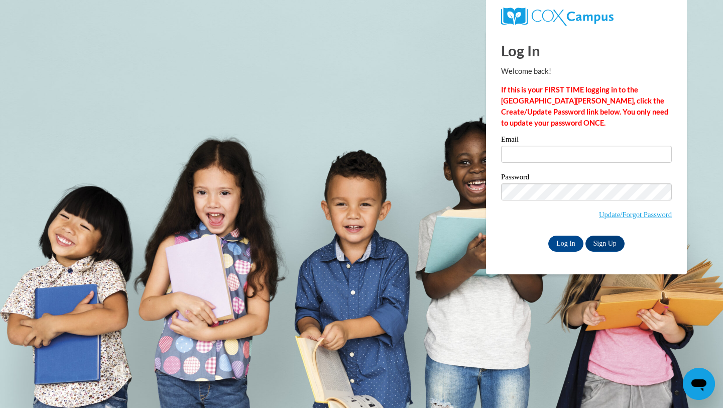 Image resolution: width=723 pixels, height=408 pixels. Describe the element at coordinates (586, 71) in the screenshot. I see `p: Welcome back!` at that location.